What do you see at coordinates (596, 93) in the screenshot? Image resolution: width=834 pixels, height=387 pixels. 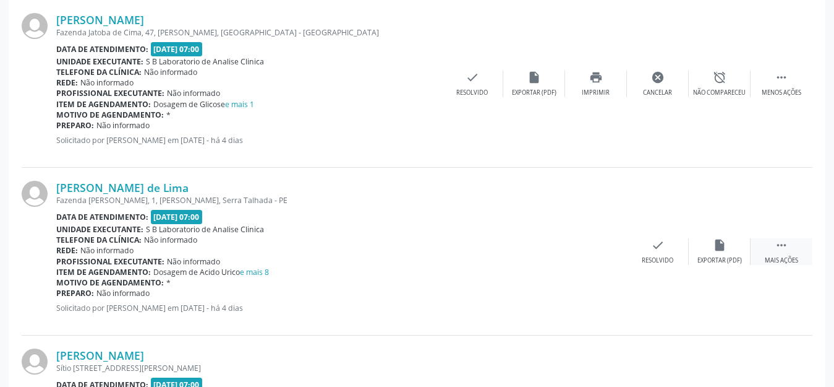 I see `div: Imprimir` at bounding box center [596, 93].